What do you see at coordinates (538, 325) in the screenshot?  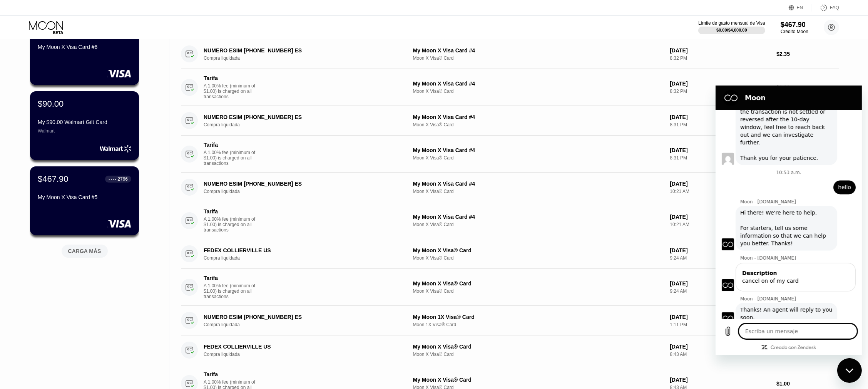 I see `div: Moon 1X Visa® Card` at bounding box center [538, 325].